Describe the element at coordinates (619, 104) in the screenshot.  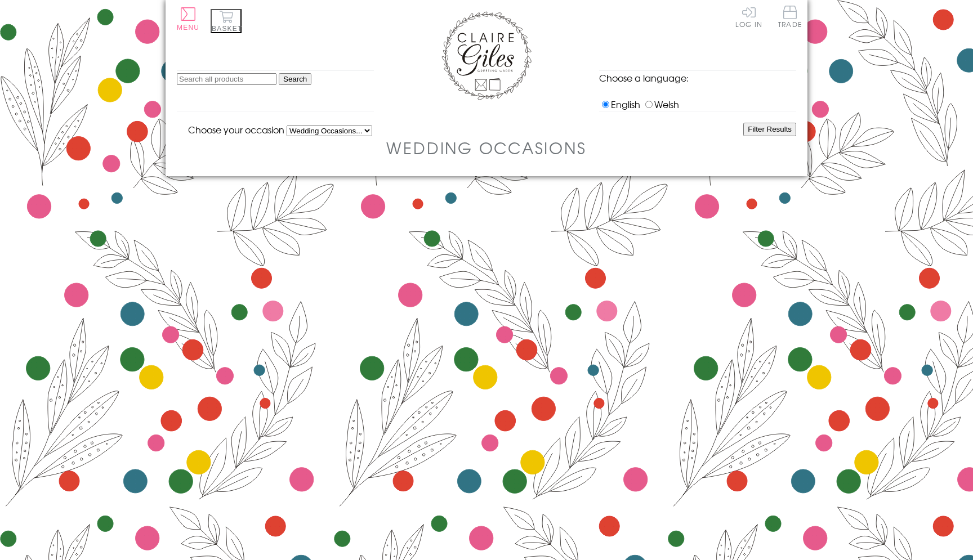
I see `label: English` at that location.